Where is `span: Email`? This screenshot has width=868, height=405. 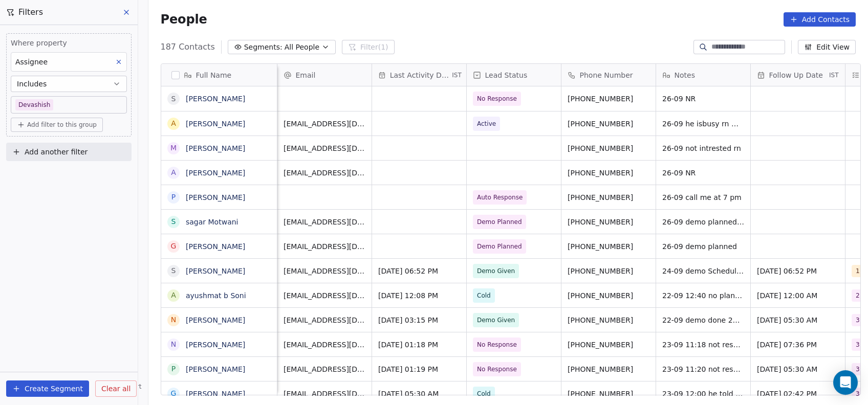 span: Email is located at coordinates (306, 76).